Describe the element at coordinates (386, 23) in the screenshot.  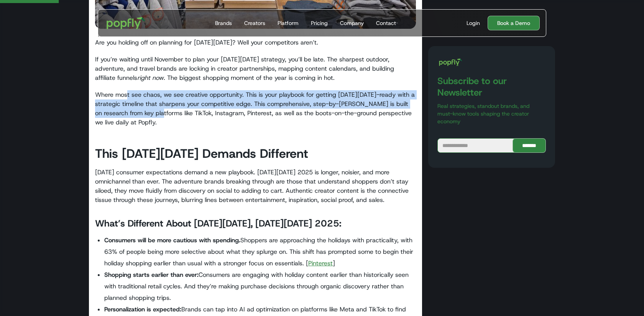
I see `a: Contact` at that location.